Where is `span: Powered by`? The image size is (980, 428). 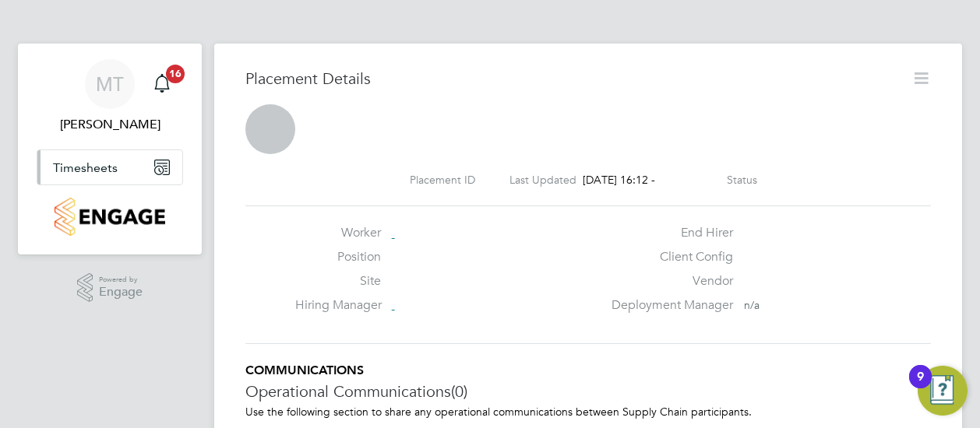 span: Powered by is located at coordinates (121, 280).